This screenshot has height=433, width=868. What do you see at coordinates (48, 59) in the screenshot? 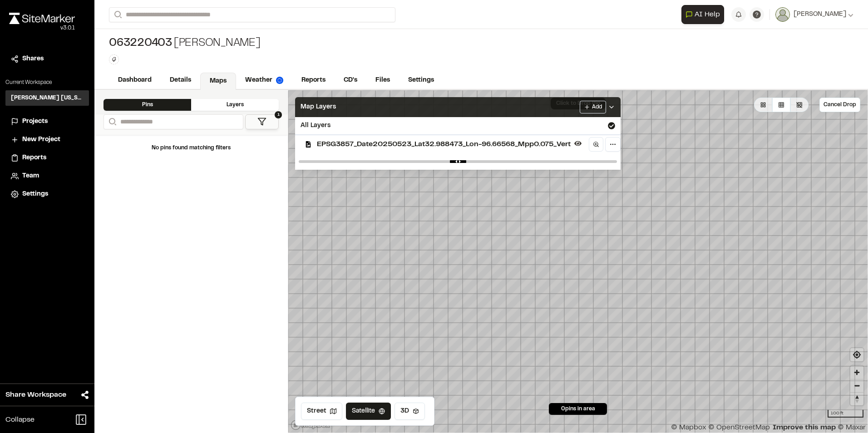
I see `a: Shares` at bounding box center [48, 59].